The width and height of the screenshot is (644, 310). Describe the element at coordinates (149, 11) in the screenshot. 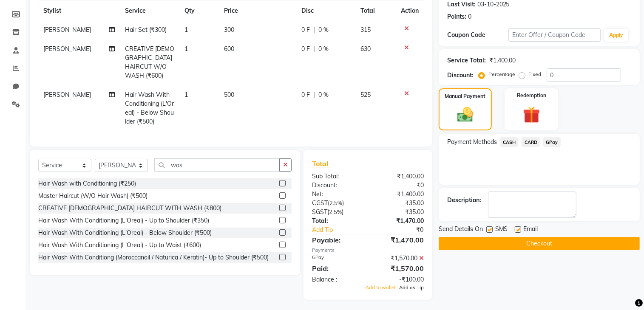

I see `th: Service` at that location.